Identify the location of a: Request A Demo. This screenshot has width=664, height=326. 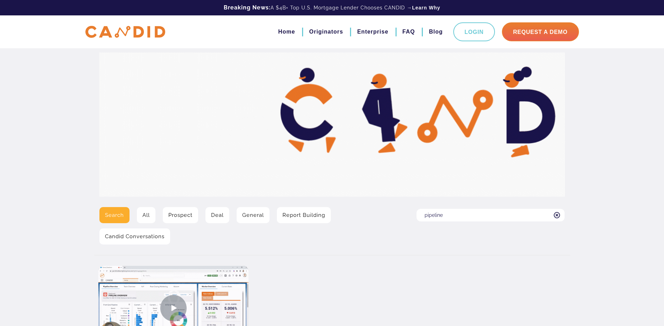
(540, 32).